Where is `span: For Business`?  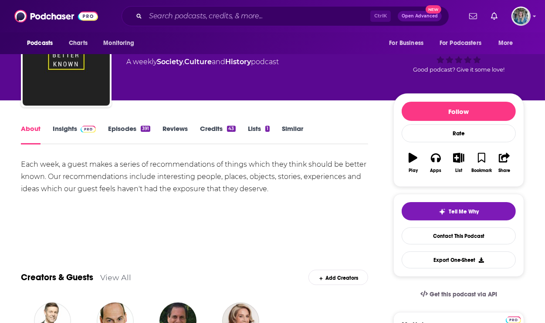
span: For Business is located at coordinates (406, 43).